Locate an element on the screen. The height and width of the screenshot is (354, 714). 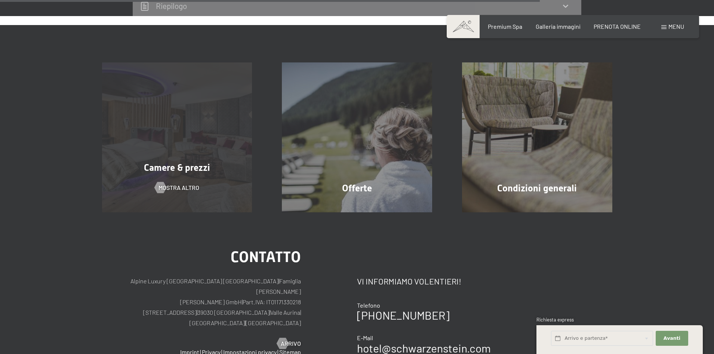
a: Vacanze in Trentino Alto Adige all'Hotel Schwarzenstein Condizioni generali is located at coordinates (537, 138).